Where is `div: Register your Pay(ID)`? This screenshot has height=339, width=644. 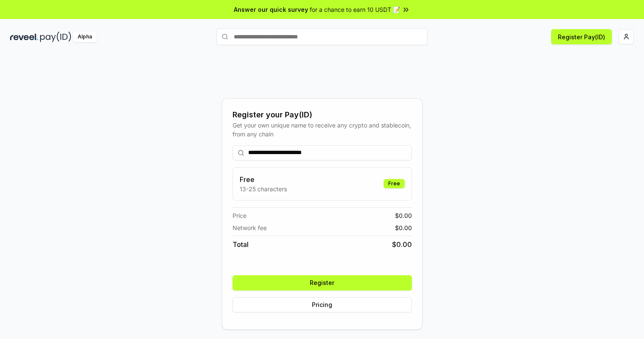
div: Register your Pay(ID) is located at coordinates (322, 115).